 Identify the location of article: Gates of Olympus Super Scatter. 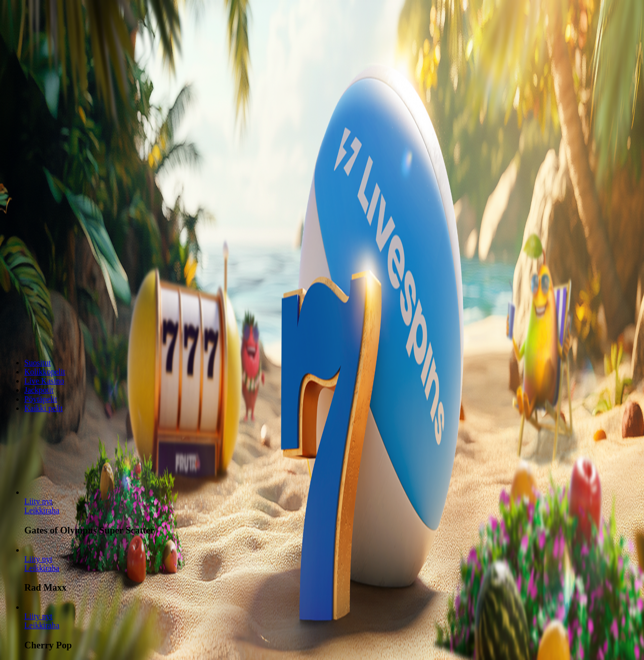
(332, 512).